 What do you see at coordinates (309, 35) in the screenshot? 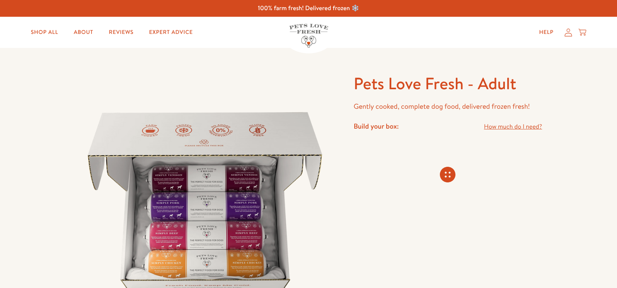
I see `img: Pets Love Fresh` at bounding box center [309, 35].